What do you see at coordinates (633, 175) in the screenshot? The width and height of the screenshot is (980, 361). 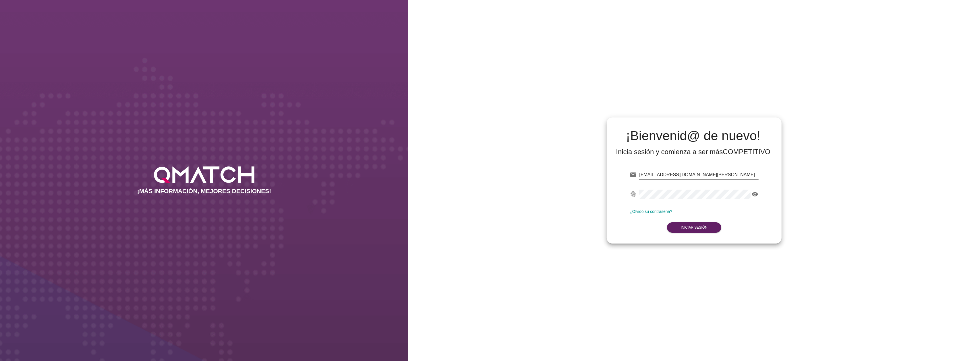 I see `i: email` at bounding box center [633, 175].